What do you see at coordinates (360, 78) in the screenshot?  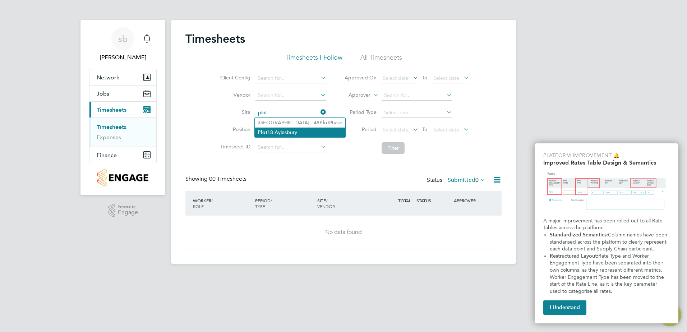 I see `label: Approved On` at bounding box center [360, 78].